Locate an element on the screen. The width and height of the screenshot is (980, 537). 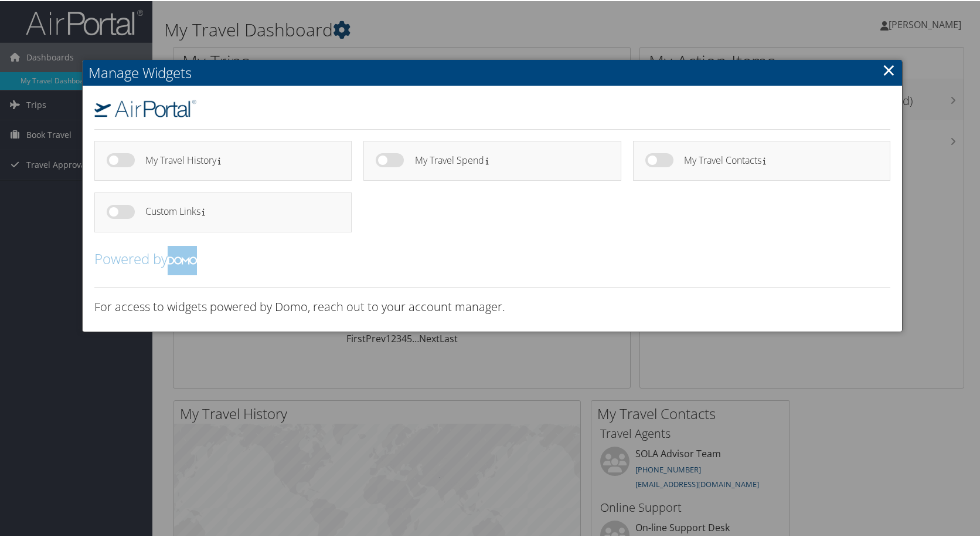
h4: My Travel Spend is located at coordinates (507, 159).